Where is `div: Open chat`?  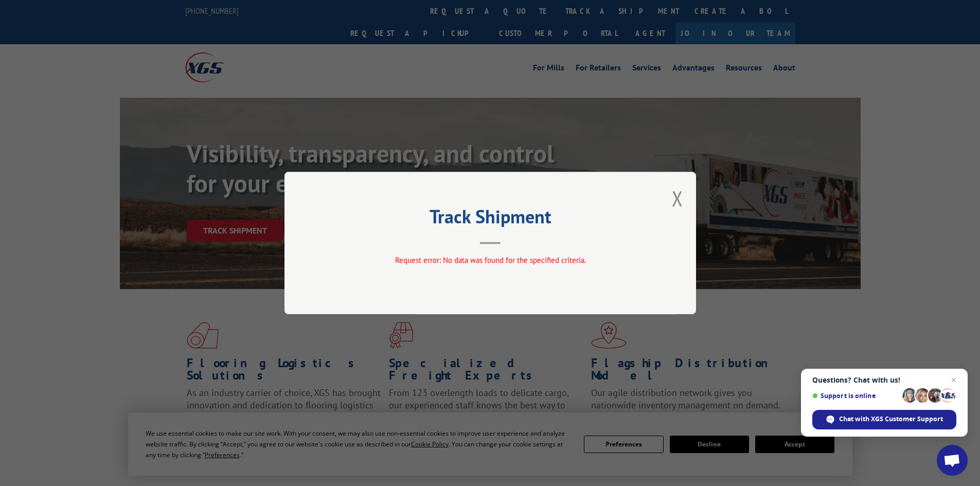 div: Open chat is located at coordinates (952, 460).